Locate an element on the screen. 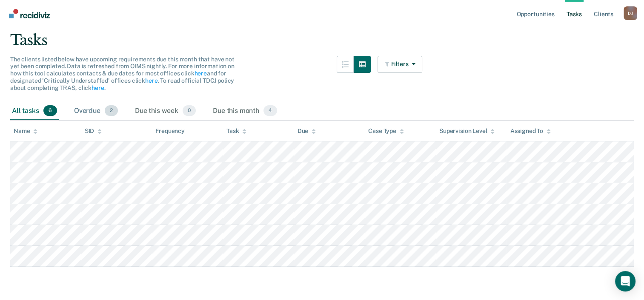  span: The clients listed below have upcoming requirements due this month that have not yet been complet... is located at coordinates (122, 73).